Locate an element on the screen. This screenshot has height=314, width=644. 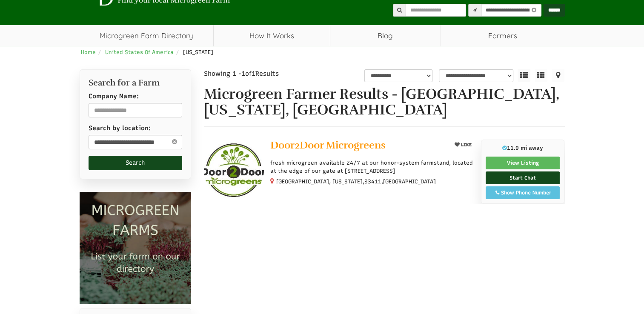
p: fresh microgreen available 24/7 at our honor-system farmstand, located at the edge of our gate at... is located at coordinates (372, 167).